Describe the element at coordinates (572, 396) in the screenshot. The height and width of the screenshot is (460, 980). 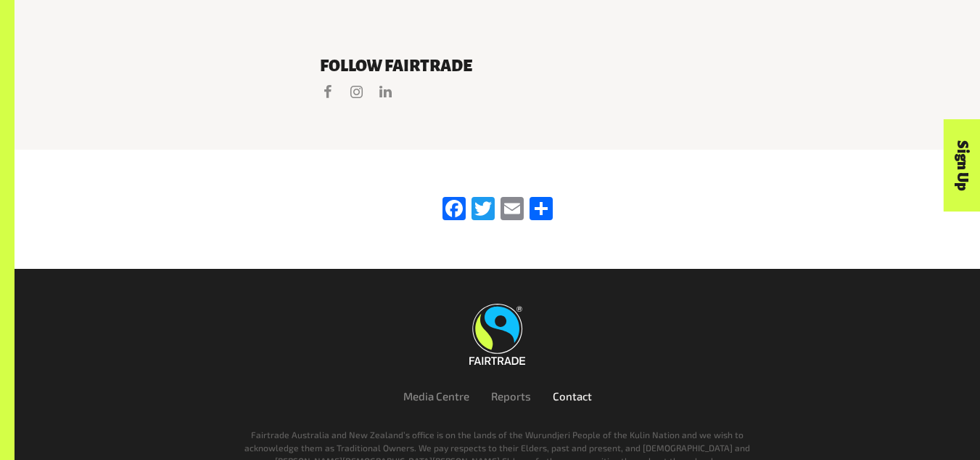
I see `a: Contact` at that location.